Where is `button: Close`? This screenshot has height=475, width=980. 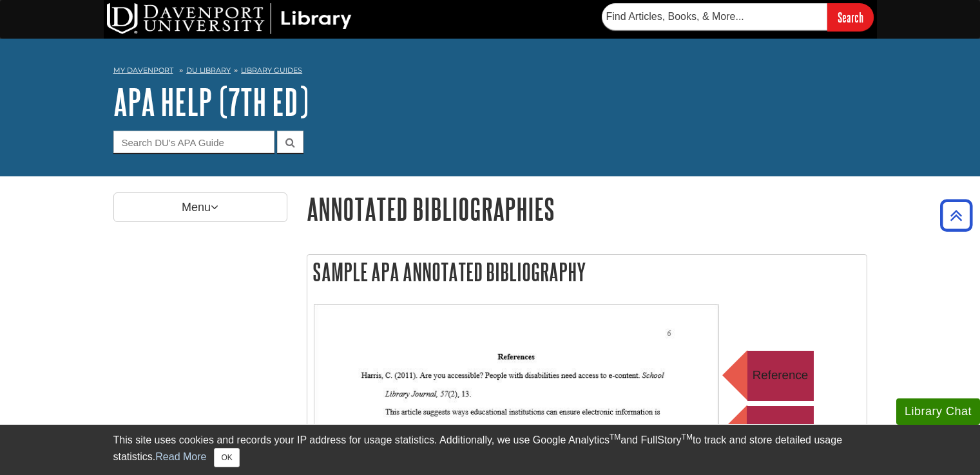
button: Close is located at coordinates (226, 458).